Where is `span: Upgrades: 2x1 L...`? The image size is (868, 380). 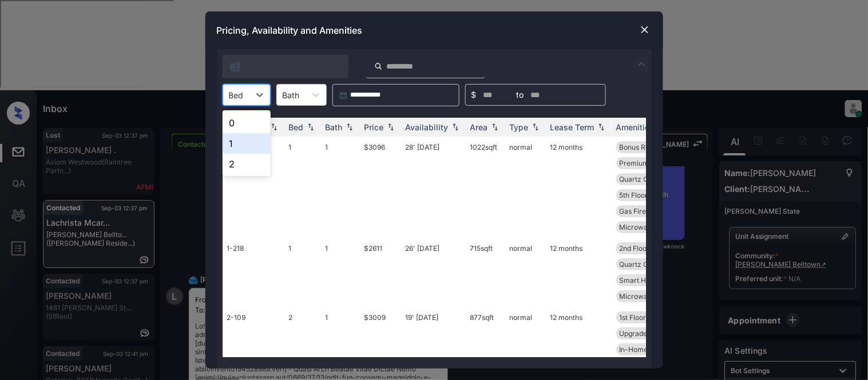 span: Upgrades: 2x1 L... is located at coordinates (648, 334).